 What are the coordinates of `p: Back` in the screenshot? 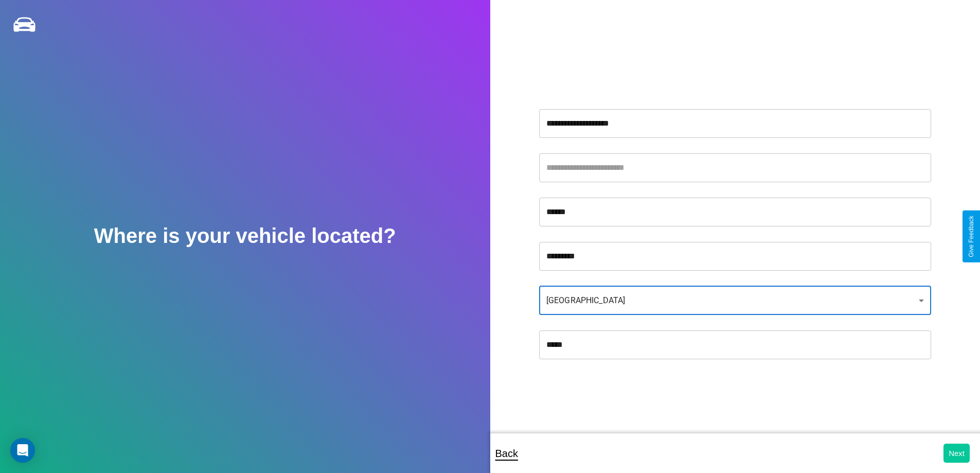 It's located at (507, 453).